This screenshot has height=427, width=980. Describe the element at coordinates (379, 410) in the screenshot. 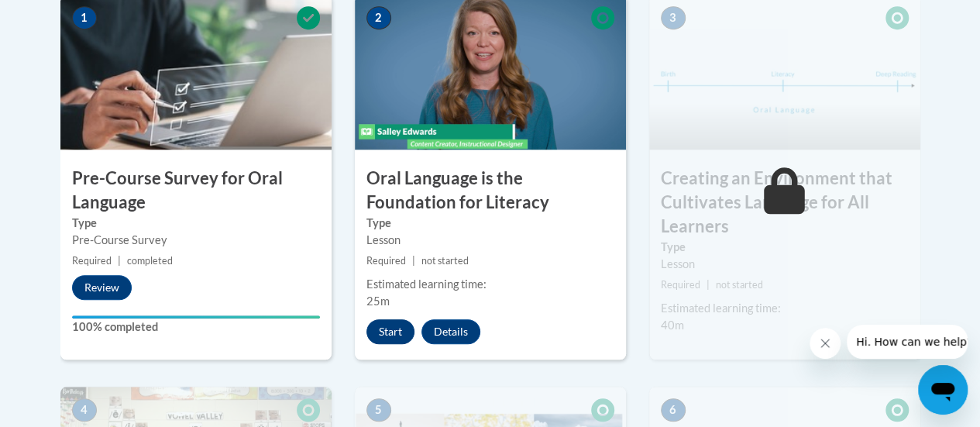

I see `span: 5` at that location.